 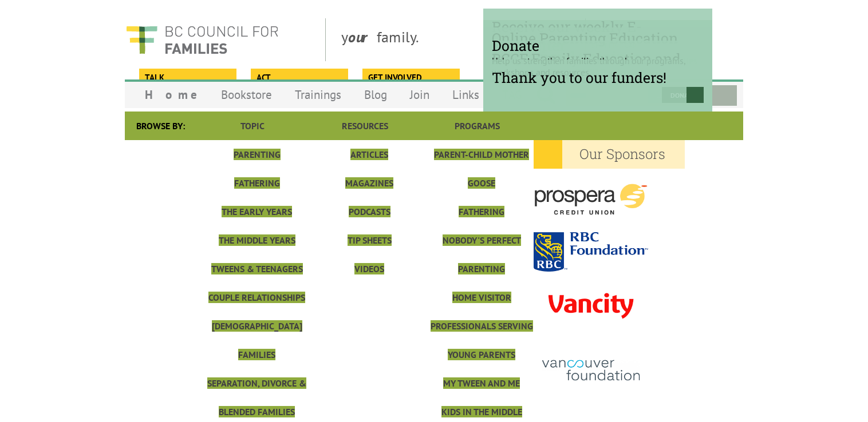 What do you see at coordinates (257, 298) in the screenshot?
I see `a: Couple Relationships` at bounding box center [257, 298].